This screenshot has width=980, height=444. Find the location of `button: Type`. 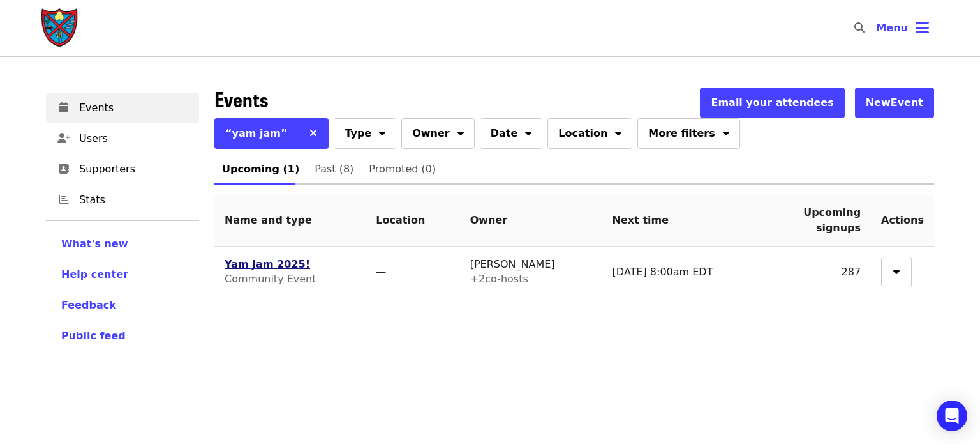

button: Type is located at coordinates (365, 134).